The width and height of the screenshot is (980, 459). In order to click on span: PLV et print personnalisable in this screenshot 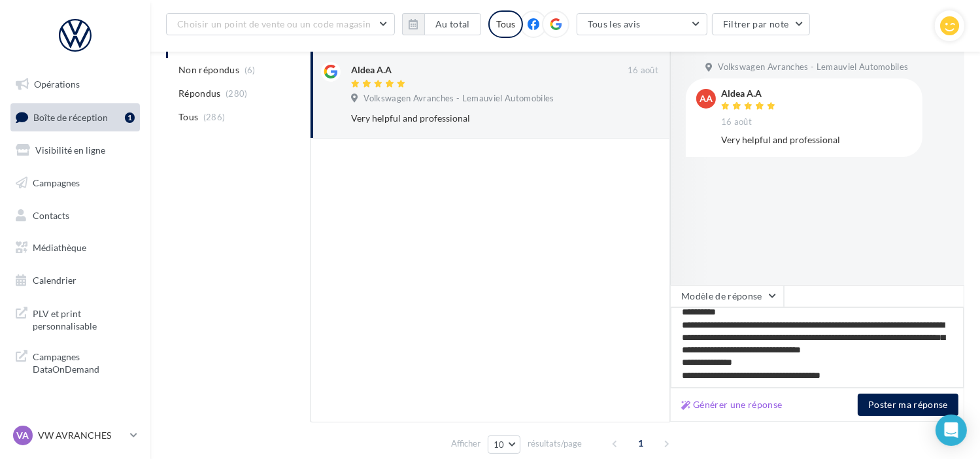, I will do `click(84, 318)`.